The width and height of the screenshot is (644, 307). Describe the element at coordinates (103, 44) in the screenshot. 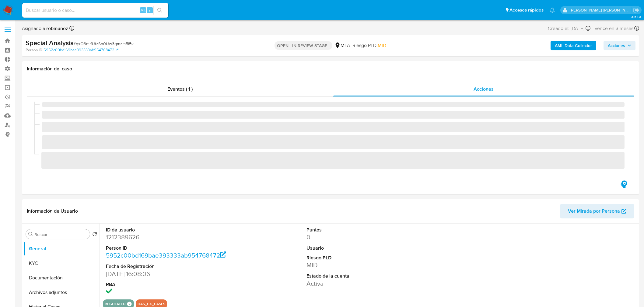

I see `span: # qxO3mrfUfzSo0Uw3gmzm5i5v` at that location.